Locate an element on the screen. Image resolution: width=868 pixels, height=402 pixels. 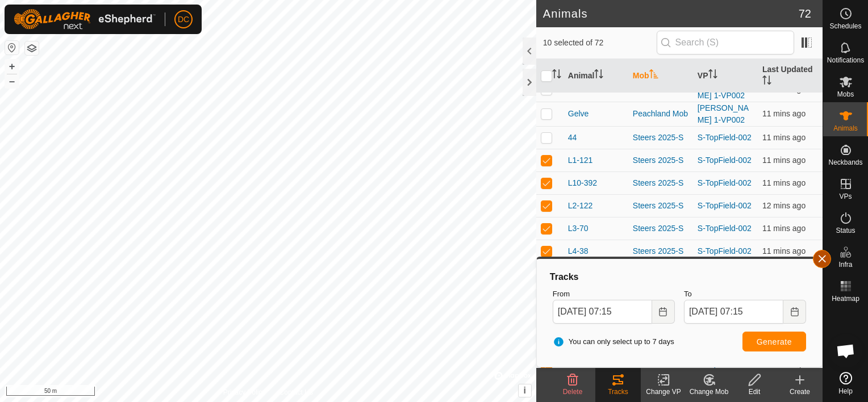
span: L4-38 is located at coordinates (578, 251).